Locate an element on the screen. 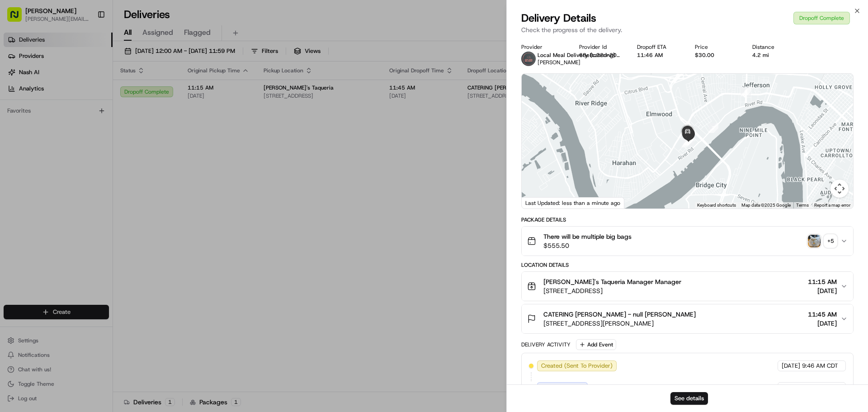 The height and width of the screenshot is (412, 868). div: Delivery Activity is located at coordinates (546, 345).